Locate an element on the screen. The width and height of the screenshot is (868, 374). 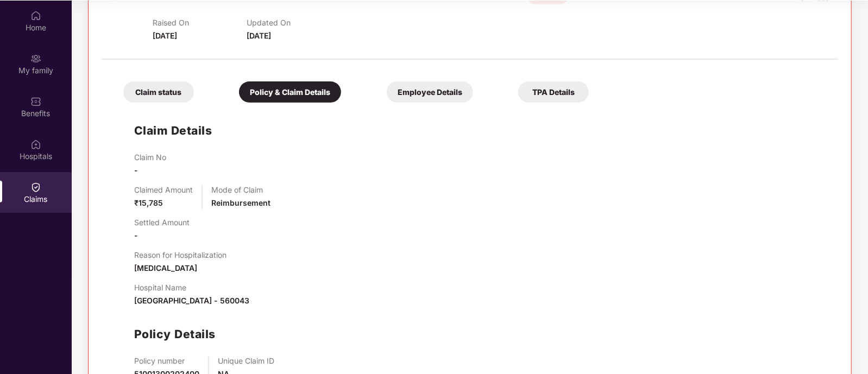
h1: Policy Details is located at coordinates (175, 333).